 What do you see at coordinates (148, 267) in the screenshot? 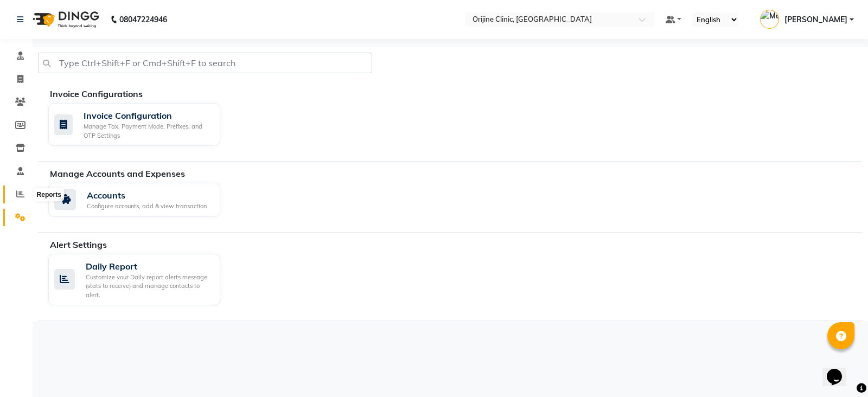
I see `div: Daily Report` at bounding box center [148, 267].